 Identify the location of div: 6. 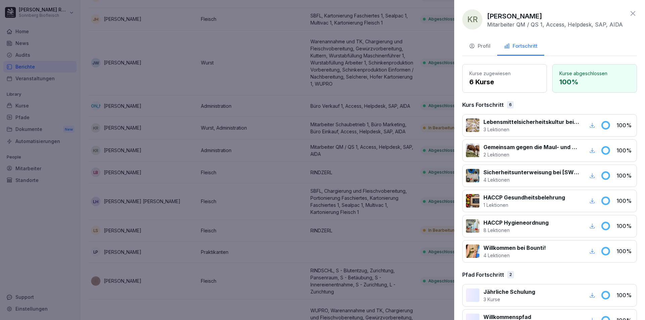
(511, 105).